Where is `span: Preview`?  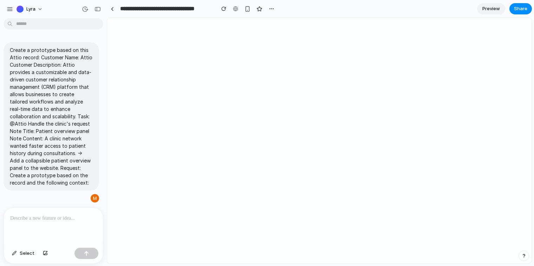
span: Preview is located at coordinates (491, 9).